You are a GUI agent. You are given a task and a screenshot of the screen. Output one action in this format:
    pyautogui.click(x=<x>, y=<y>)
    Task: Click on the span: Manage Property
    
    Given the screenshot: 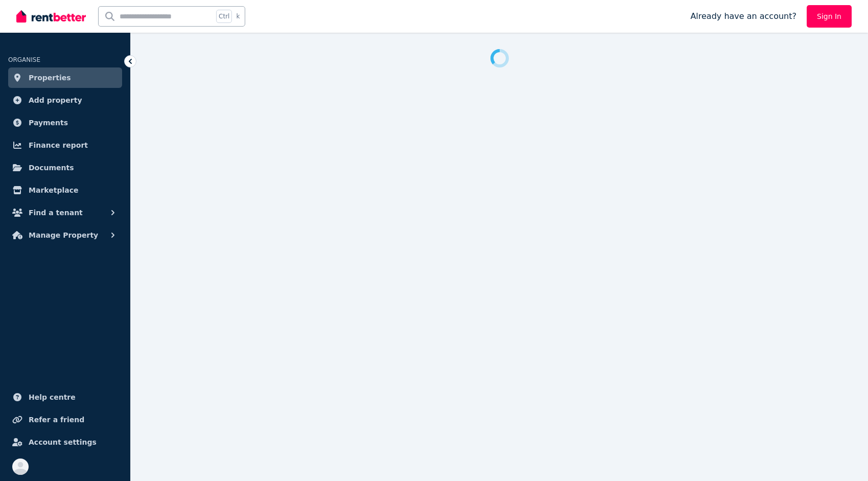 What is the action you would take?
    pyautogui.click(x=63, y=235)
    